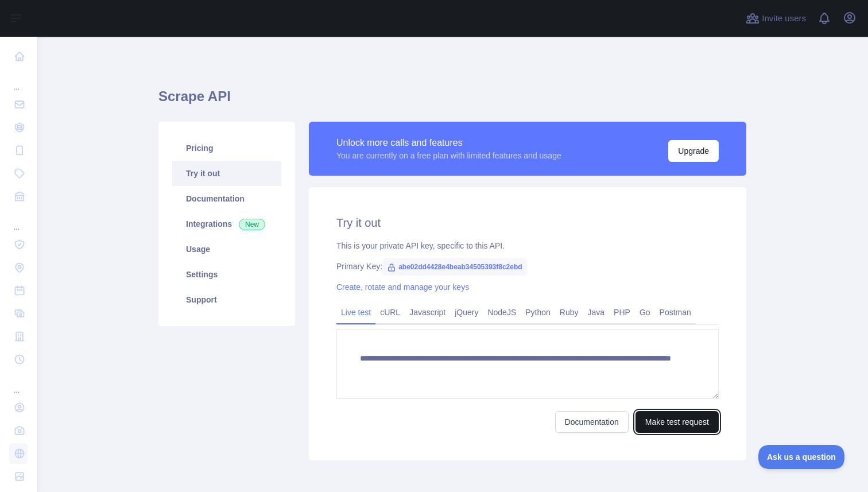 This screenshot has height=492, width=868. I want to click on a: Java, so click(597, 312).